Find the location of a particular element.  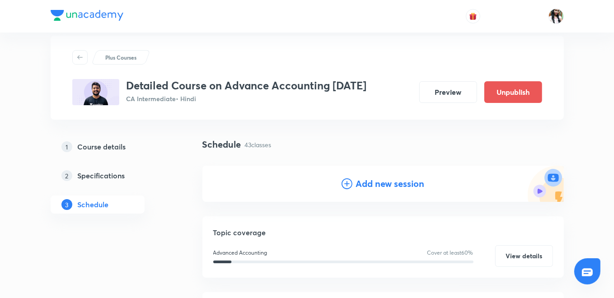

button: Unpublish is located at coordinates (513, 92).